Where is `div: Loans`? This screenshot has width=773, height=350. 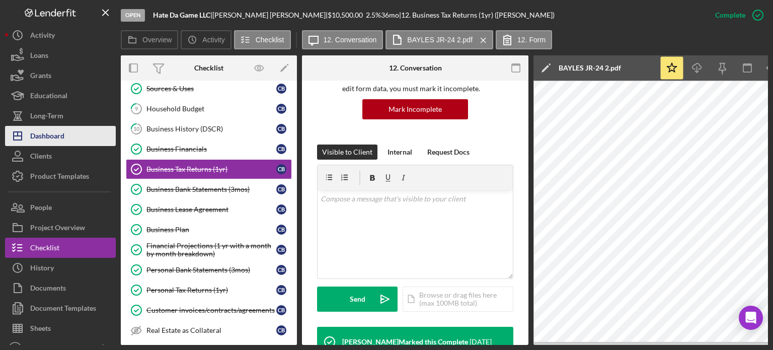
div: Loans is located at coordinates (39, 56).